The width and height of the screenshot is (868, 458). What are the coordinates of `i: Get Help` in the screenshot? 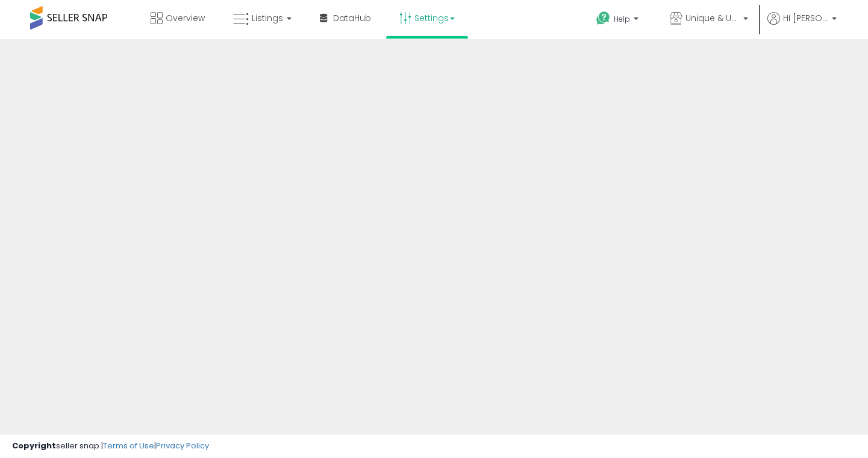 It's located at (603, 18).